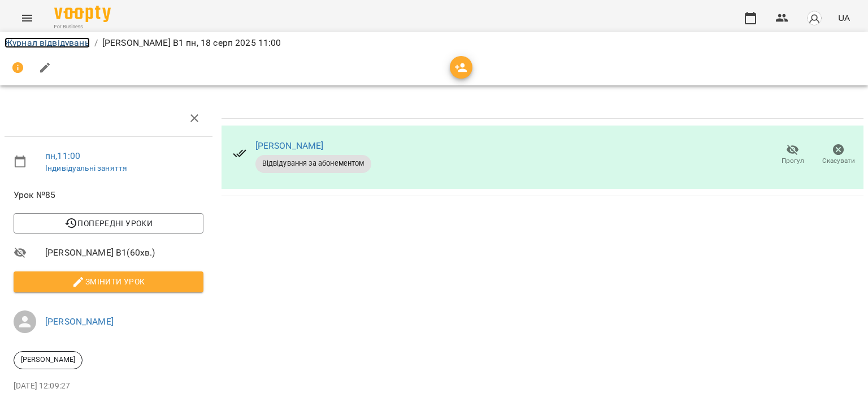 This screenshot has height=393, width=868. Describe the element at coordinates (792, 155) in the screenshot. I see `button: Прогул` at that location.